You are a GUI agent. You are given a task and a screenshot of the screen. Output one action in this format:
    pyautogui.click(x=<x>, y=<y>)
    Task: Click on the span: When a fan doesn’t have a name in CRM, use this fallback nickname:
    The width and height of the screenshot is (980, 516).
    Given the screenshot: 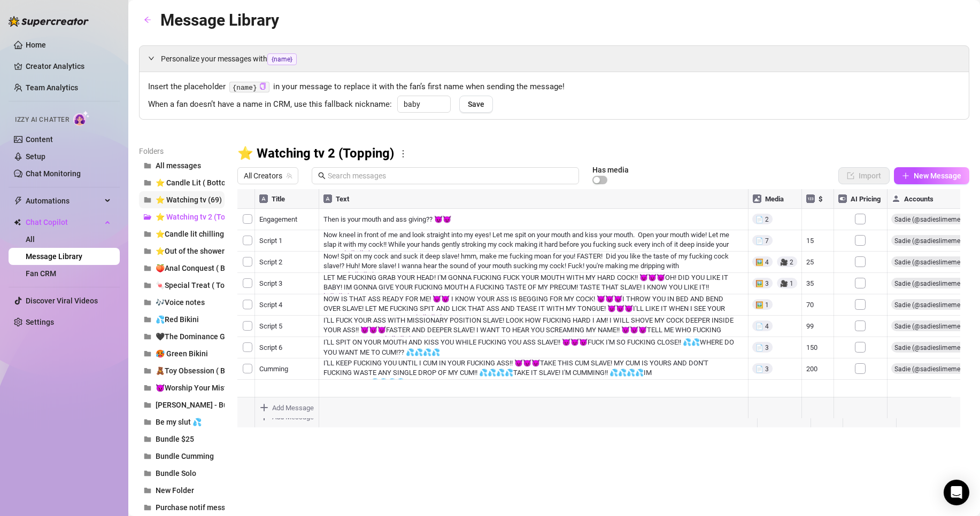 What is the action you would take?
    pyautogui.click(x=270, y=105)
    